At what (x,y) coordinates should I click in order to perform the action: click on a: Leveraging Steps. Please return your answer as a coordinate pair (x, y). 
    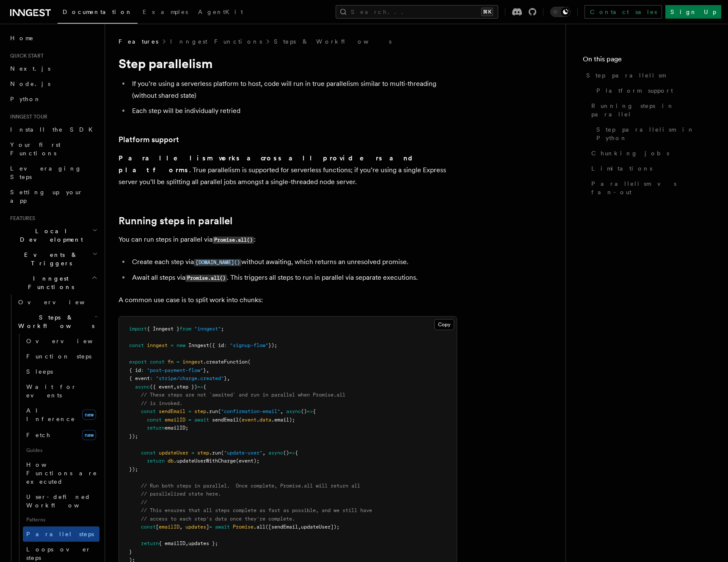
    Looking at the image, I should click on (53, 173).